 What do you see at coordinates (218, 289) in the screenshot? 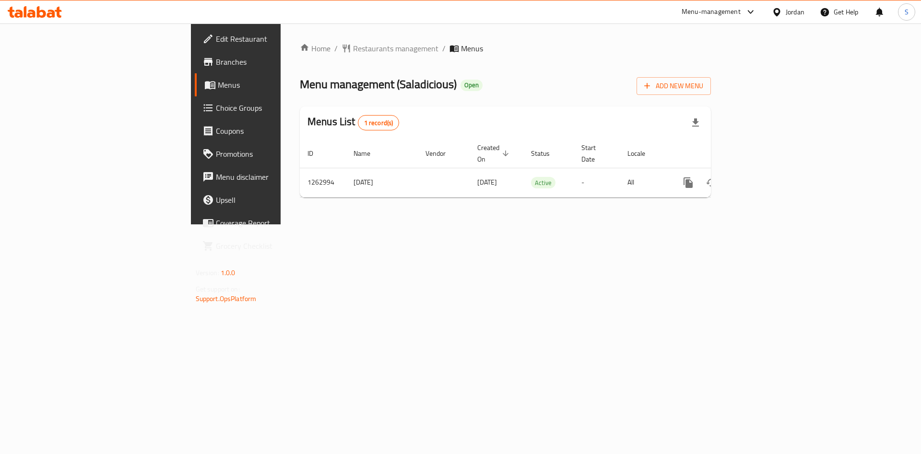
I see `span: Get support on:` at bounding box center [218, 289].